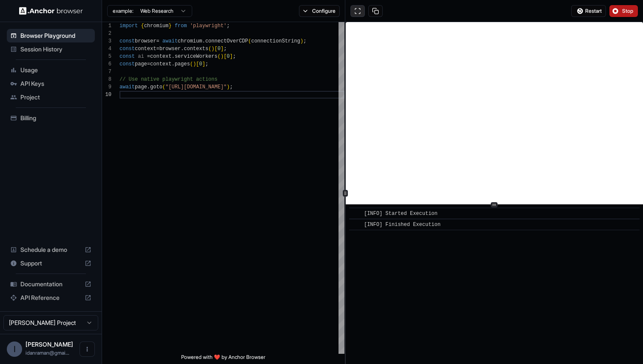 Image resolution: width=643 pixels, height=364 pixels. What do you see at coordinates (123, 11) in the screenshot?
I see `span: example:` at bounding box center [123, 11].